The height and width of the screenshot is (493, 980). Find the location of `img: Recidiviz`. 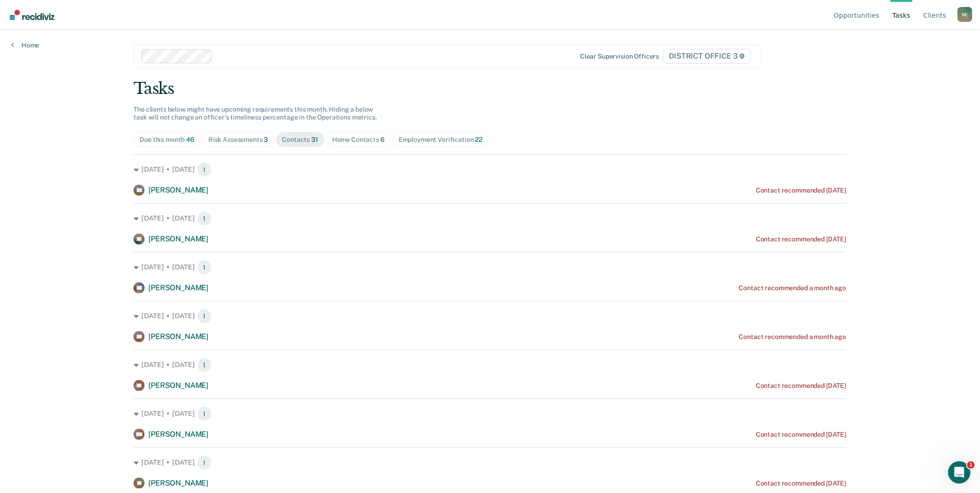

img: Recidiviz is located at coordinates (32, 15).